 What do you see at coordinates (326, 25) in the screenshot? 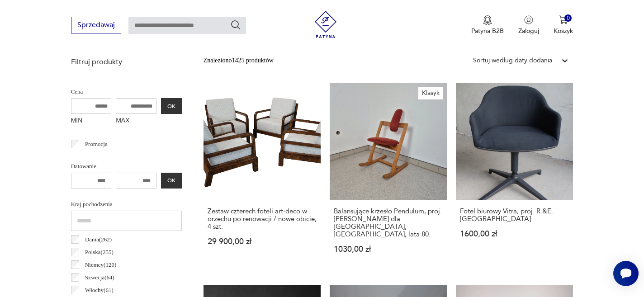
I see `img: Patyna - sklep z meblami i dekoracjami vintage` at bounding box center [326, 25].